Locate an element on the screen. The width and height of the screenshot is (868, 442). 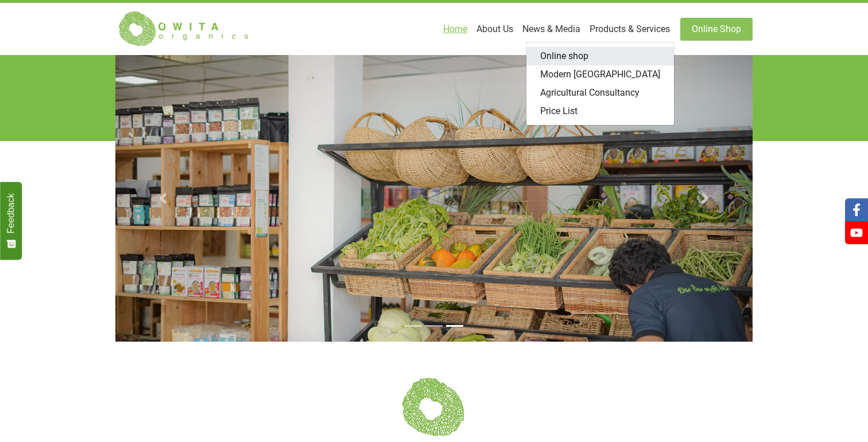
a: Home is located at coordinates (455, 29).